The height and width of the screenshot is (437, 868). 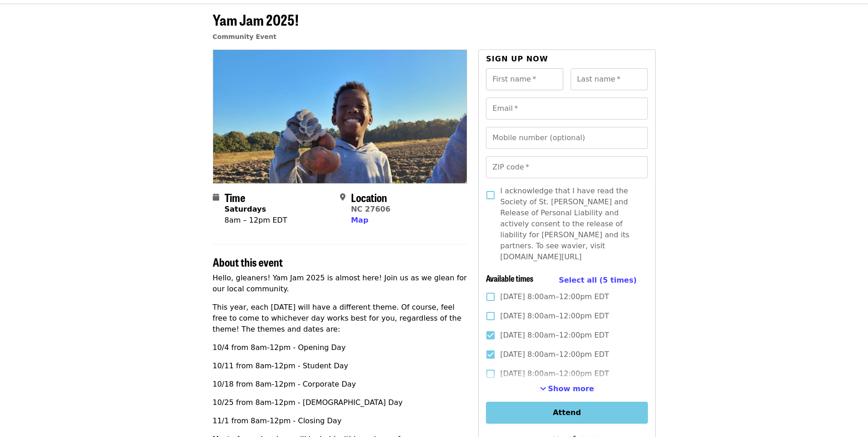 I want to click on img: Yam Jam 2025! organized by Society of St. Andrew, so click(x=340, y=116).